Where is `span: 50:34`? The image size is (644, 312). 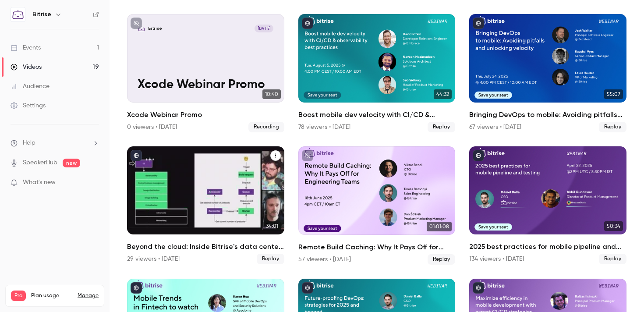
span: 50:34 is located at coordinates (613, 226).